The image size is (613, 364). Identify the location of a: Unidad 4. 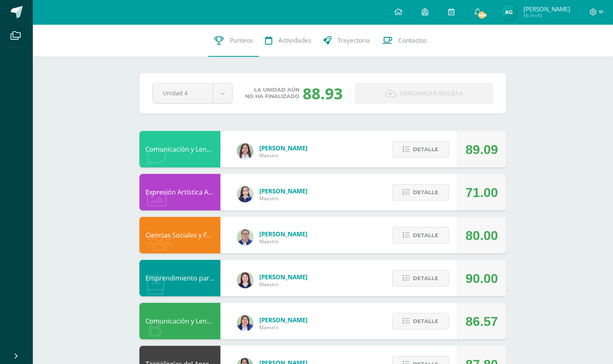
(192, 93).